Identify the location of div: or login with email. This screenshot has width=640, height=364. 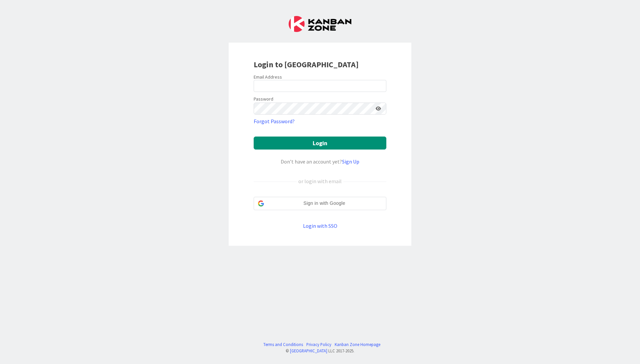
(320, 181).